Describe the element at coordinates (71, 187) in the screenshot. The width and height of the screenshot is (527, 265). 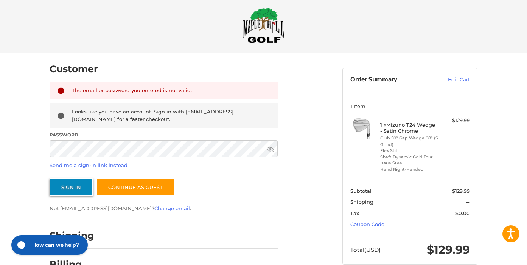
I see `button: Sign In` at that location.